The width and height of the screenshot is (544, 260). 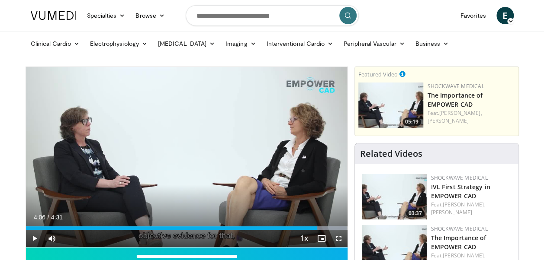 What do you see at coordinates (186, 228) in the screenshot?
I see `div: Progress Bar` at bounding box center [186, 228].